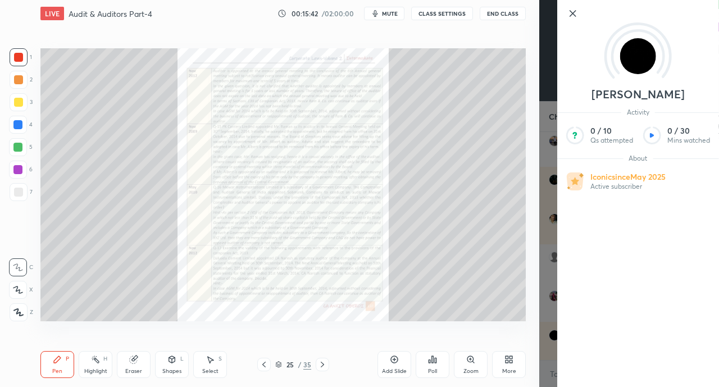 The image size is (719, 387). Describe the element at coordinates (689, 140) in the screenshot. I see `p: Mins watched` at that location.